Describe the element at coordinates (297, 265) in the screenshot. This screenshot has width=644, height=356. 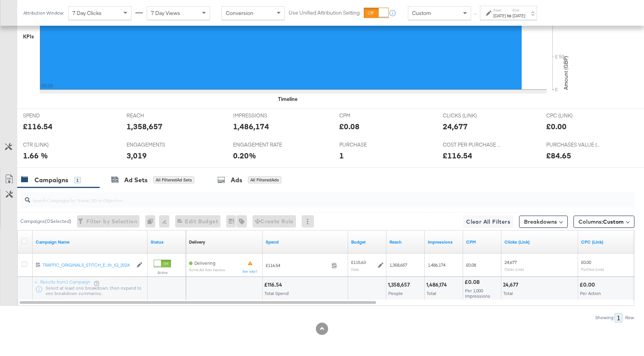
I see `span: £116.54` at that location.